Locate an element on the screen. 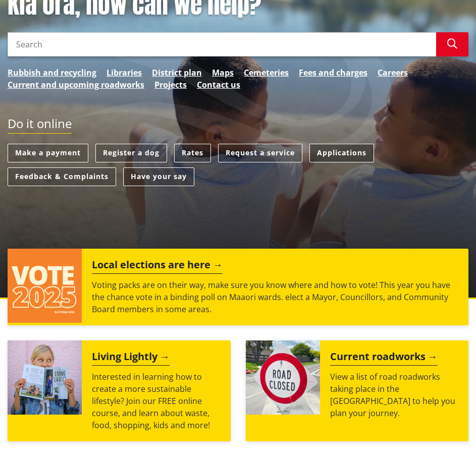  img: Mainstream Green Workshop Series is located at coordinates (44, 377).